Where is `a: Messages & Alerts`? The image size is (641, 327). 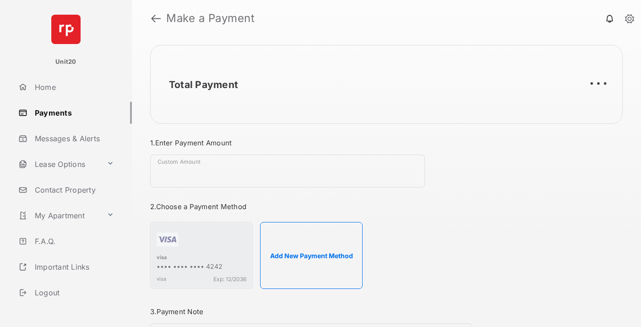 a: Messages & Alerts is located at coordinates (73, 138).